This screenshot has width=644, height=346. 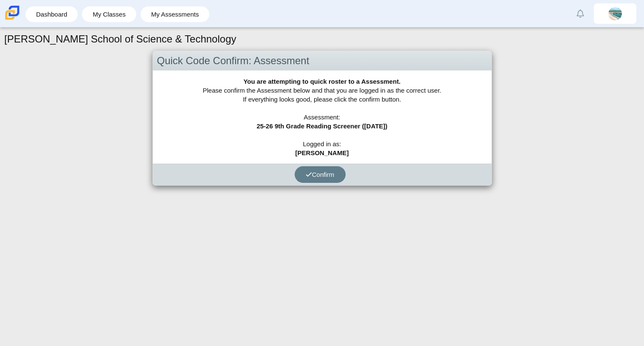 I want to click on a: Dashboard, so click(x=52, y=14).